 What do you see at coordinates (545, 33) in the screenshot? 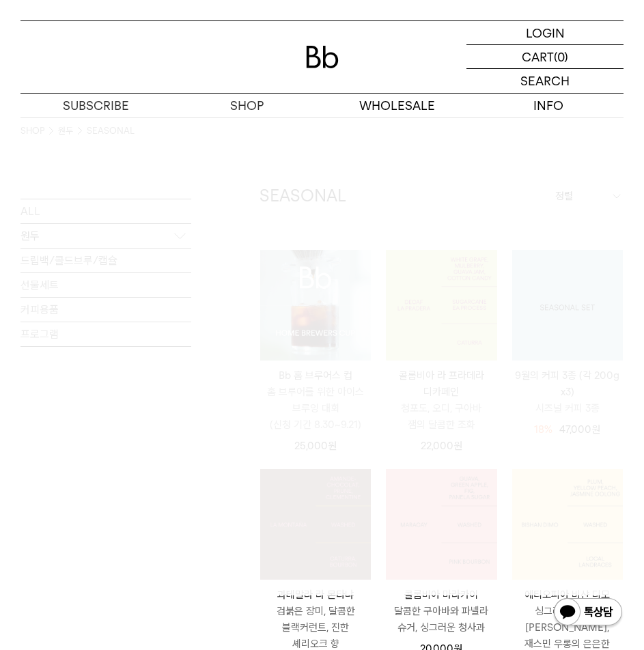
I see `a: LOGIN` at bounding box center [545, 33].